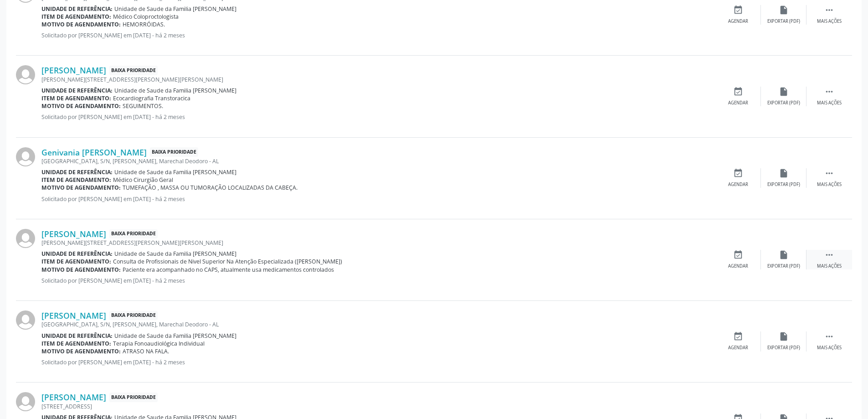 The height and width of the screenshot is (419, 868). Describe the element at coordinates (143, 180) in the screenshot. I see `span: Médico Cirurgião Geral` at that location.